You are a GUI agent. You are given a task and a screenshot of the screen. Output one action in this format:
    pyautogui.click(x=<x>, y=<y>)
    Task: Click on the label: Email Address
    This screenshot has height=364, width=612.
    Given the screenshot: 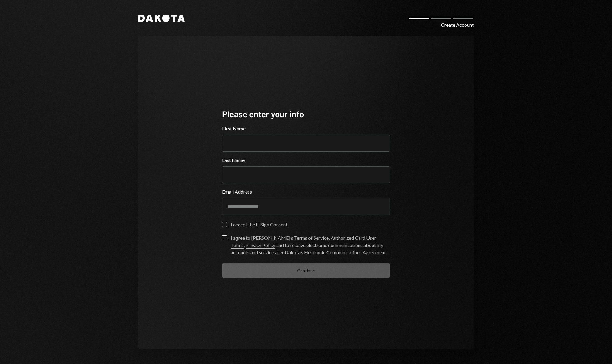 What is the action you would take?
    pyautogui.click(x=306, y=192)
    